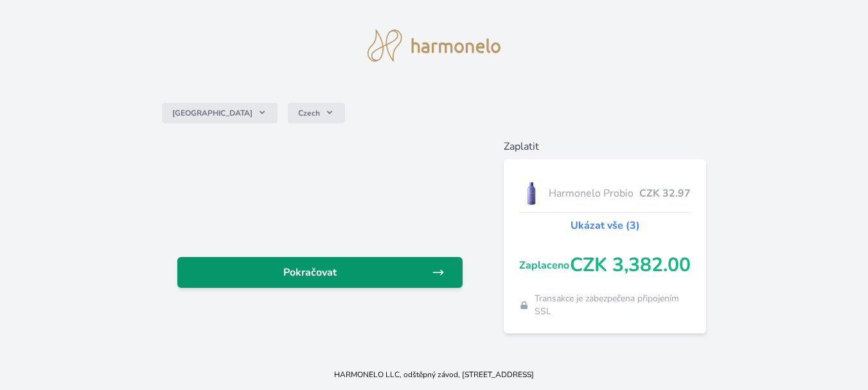 The image size is (868, 390). I want to click on img: CLEAN_PROBIO_se_stinem_x-lo.jpg, so click(531, 193).